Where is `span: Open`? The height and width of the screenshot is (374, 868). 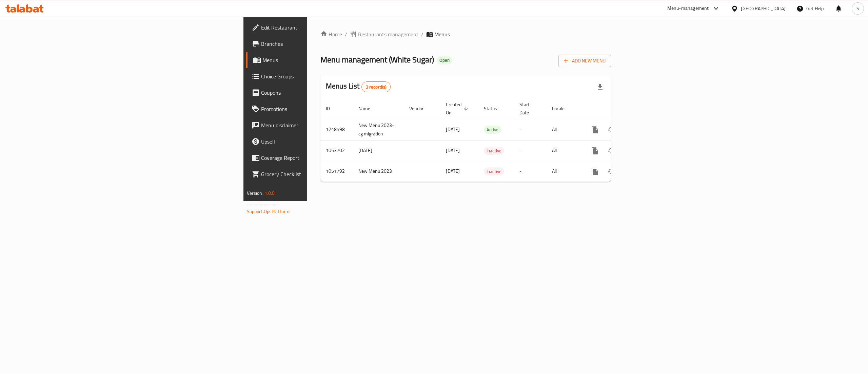 span: Open is located at coordinates (444, 60).